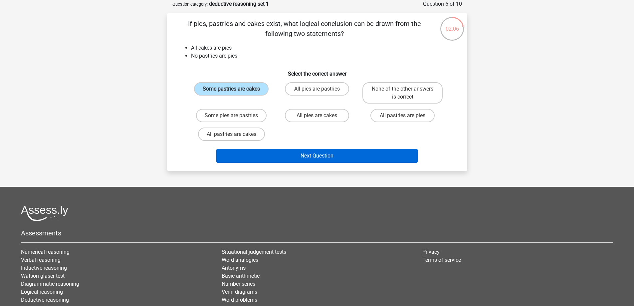  What do you see at coordinates (50, 283) in the screenshot?
I see `a: Diagrammatic reasoning` at bounding box center [50, 283].